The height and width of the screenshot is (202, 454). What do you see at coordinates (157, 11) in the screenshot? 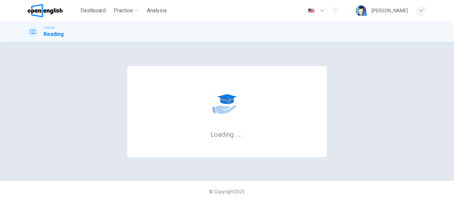
I see `a: Analysis` at bounding box center [157, 11].